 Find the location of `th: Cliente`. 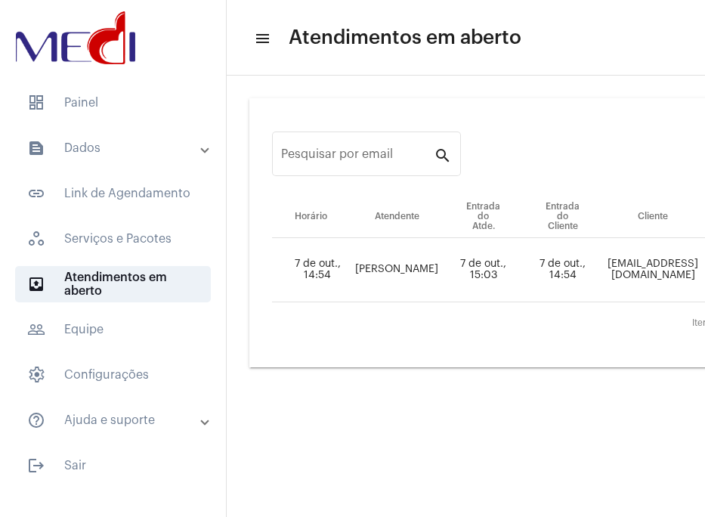

th: Cliente is located at coordinates (652, 217).